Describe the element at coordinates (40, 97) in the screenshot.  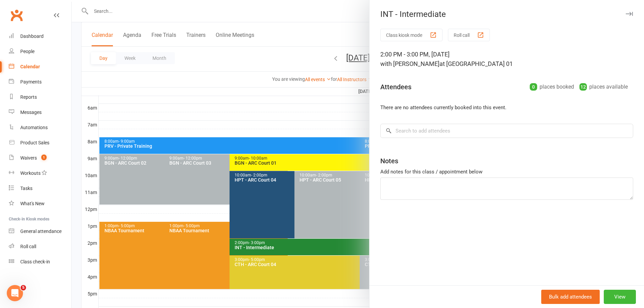
I see `a: Reports` at that location.